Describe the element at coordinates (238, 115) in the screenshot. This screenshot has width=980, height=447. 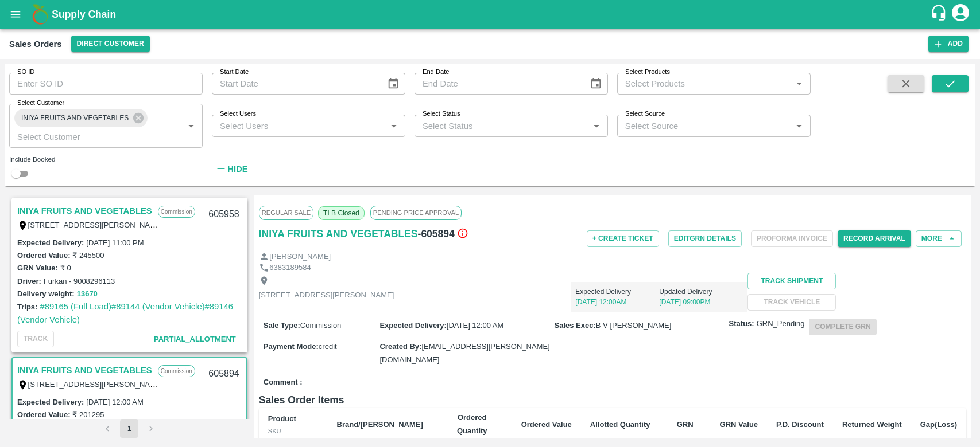
I see `label: Select Users` at that location.